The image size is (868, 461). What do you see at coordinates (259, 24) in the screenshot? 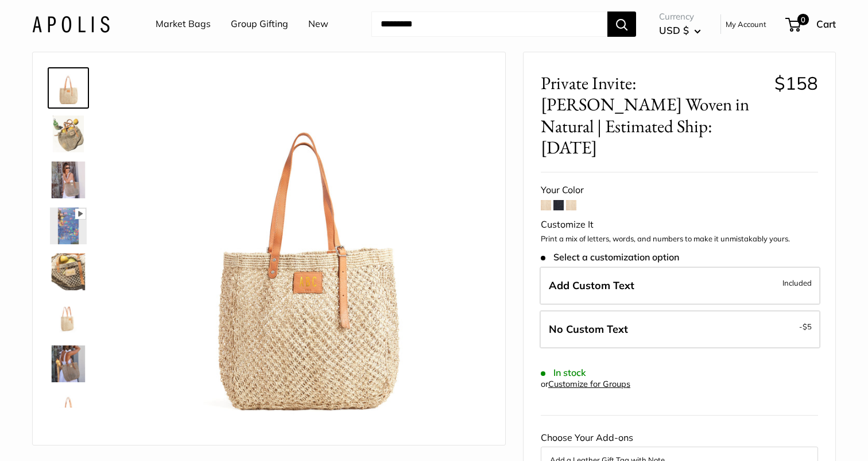
I see `a: Group Gifting` at bounding box center [259, 24].